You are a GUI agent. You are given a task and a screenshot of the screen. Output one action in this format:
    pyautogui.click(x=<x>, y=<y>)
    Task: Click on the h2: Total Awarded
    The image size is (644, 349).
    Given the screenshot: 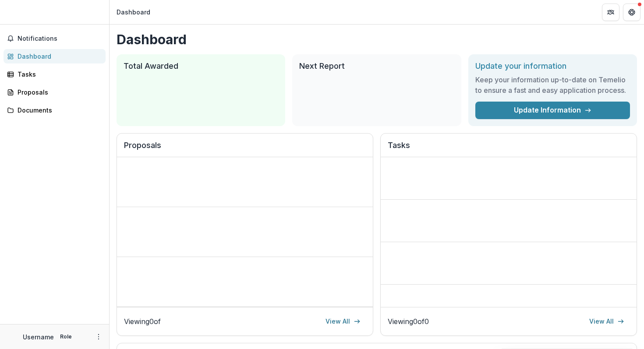 What is the action you would take?
    pyautogui.click(x=201, y=66)
    